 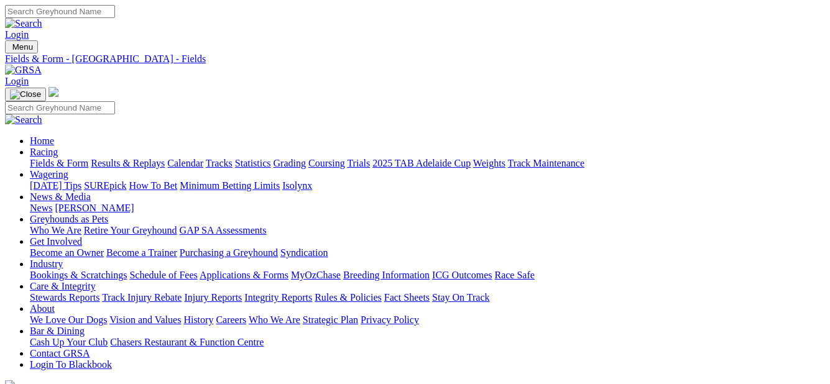 What do you see at coordinates (297, 185) in the screenshot?
I see `a: Isolynx` at bounding box center [297, 185].